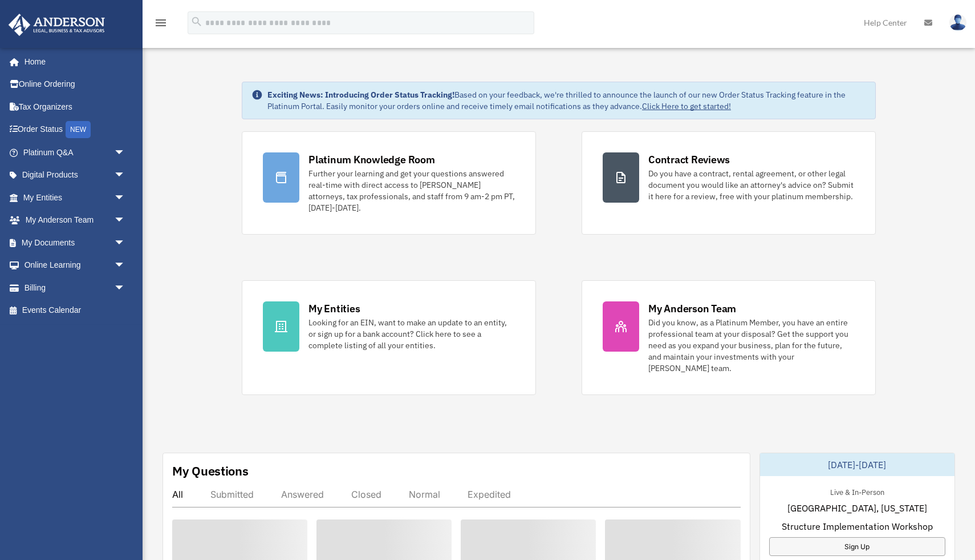 This screenshot has width=975, height=560. I want to click on div: My Entities, so click(334, 308).